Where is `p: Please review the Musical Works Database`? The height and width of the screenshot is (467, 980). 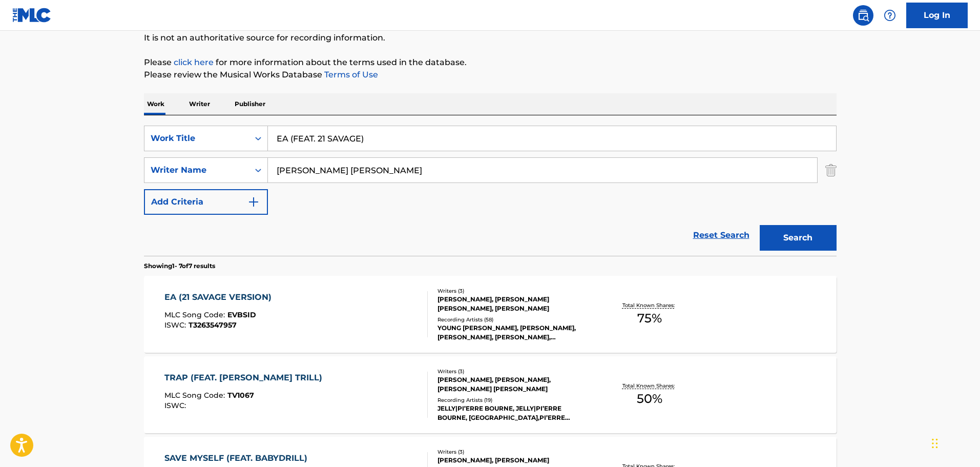 p: Please review the Musical Works Database is located at coordinates (490, 75).